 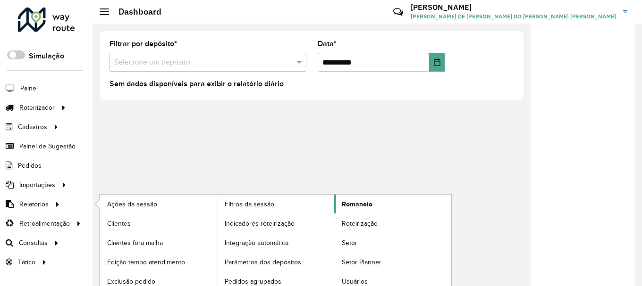 I want to click on a: Indicadores roteirização, so click(x=276, y=224).